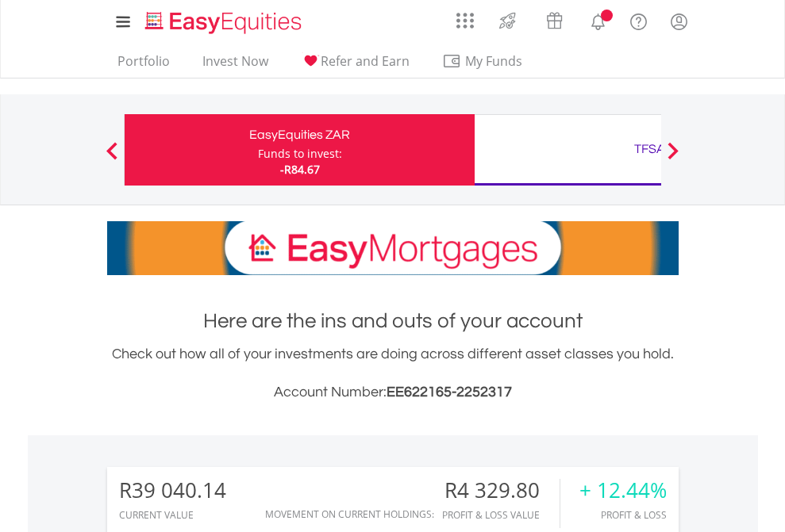 The height and width of the screenshot is (532, 785). Describe the element at coordinates (638, 20) in the screenshot. I see `a: FAQ's and Support` at that location.